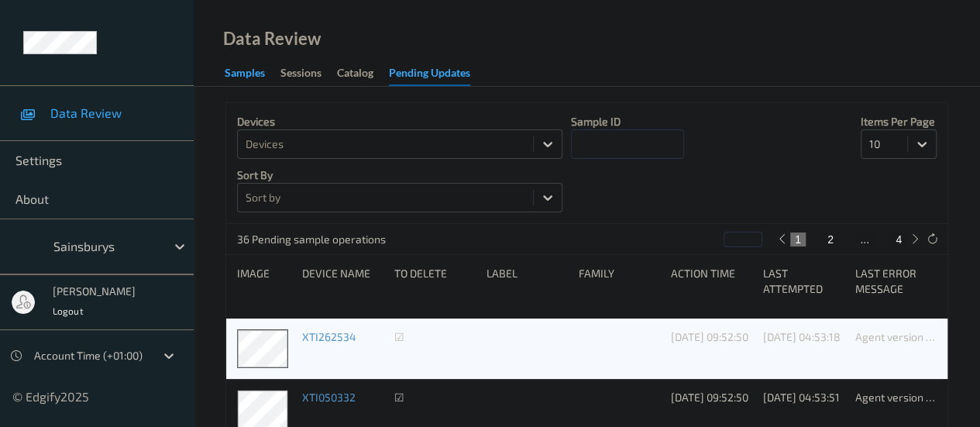 The image size is (980, 427). I want to click on p: Devices, so click(400, 122).